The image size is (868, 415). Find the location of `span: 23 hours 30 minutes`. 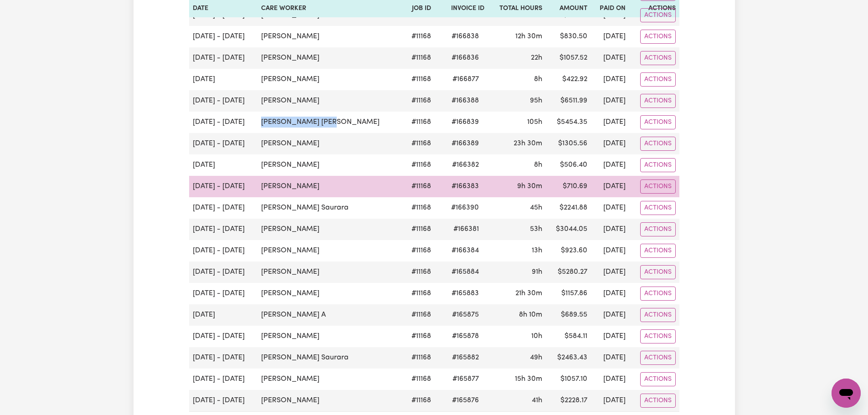

span: 23 hours 30 minutes is located at coordinates (528, 143).